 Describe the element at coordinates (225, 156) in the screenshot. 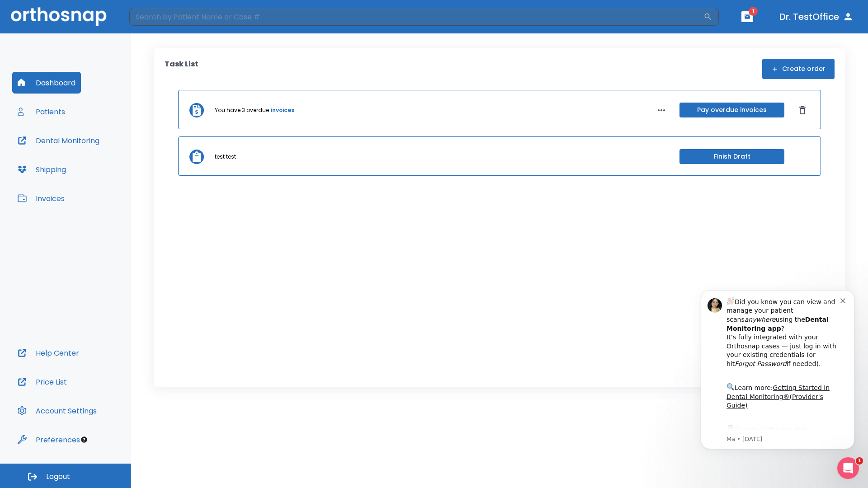

I see `p: test test` at that location.